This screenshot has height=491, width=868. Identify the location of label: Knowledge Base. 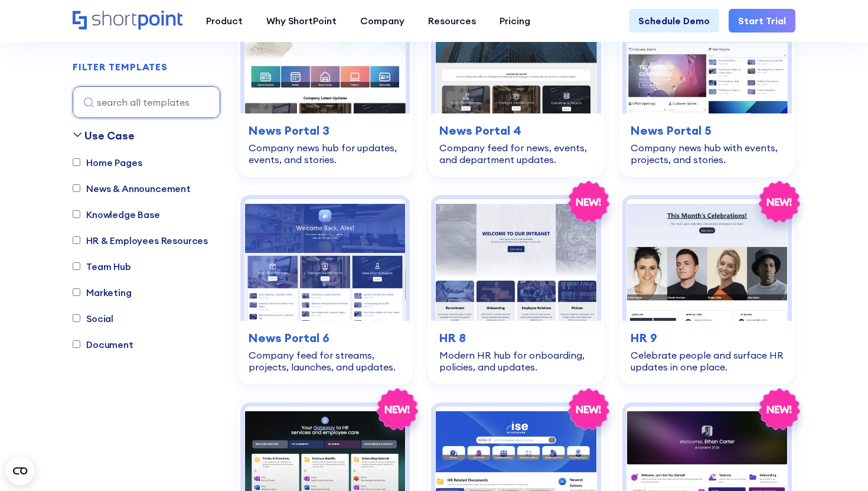
(116, 215).